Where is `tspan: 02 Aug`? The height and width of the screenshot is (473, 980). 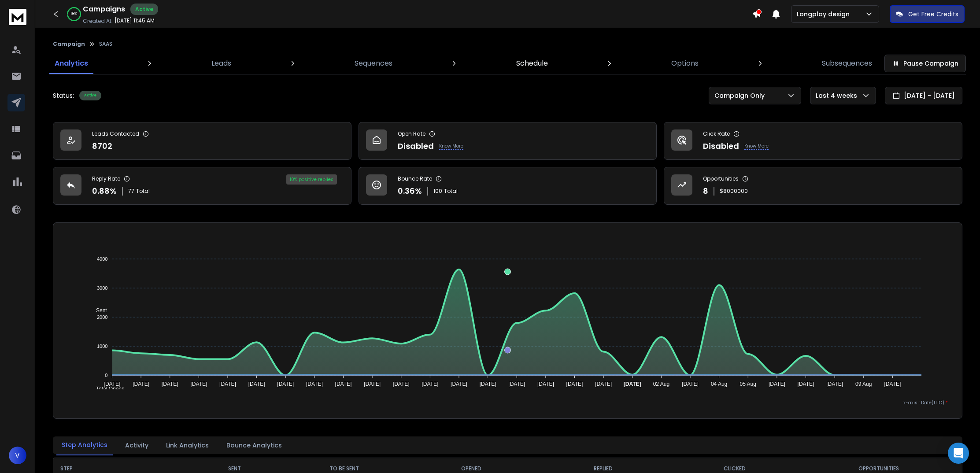
tspan: 02 Aug is located at coordinates (661, 384).